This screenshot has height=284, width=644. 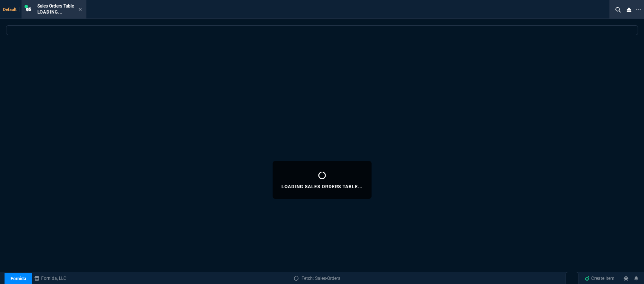 I want to click on a: msbcCompanyName, so click(x=50, y=278).